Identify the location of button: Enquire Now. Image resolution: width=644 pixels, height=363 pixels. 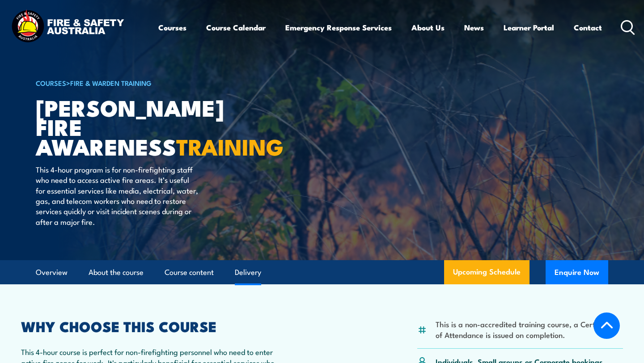
(577, 272).